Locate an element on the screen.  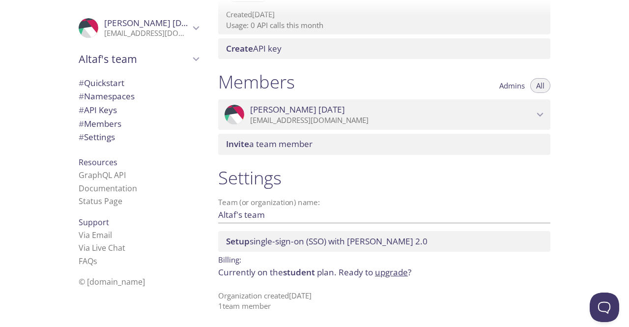
p: Usage: 0 API calls this month is located at coordinates (384, 25).